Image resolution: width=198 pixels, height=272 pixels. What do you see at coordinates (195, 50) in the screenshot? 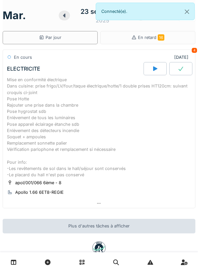
I see `div: 4` at bounding box center [195, 50].